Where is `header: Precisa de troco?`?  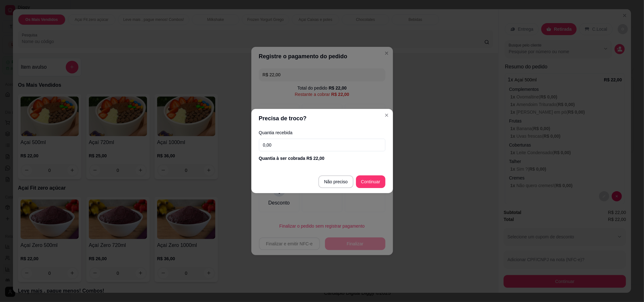 header: Precisa de troco? is located at coordinates (322, 118).